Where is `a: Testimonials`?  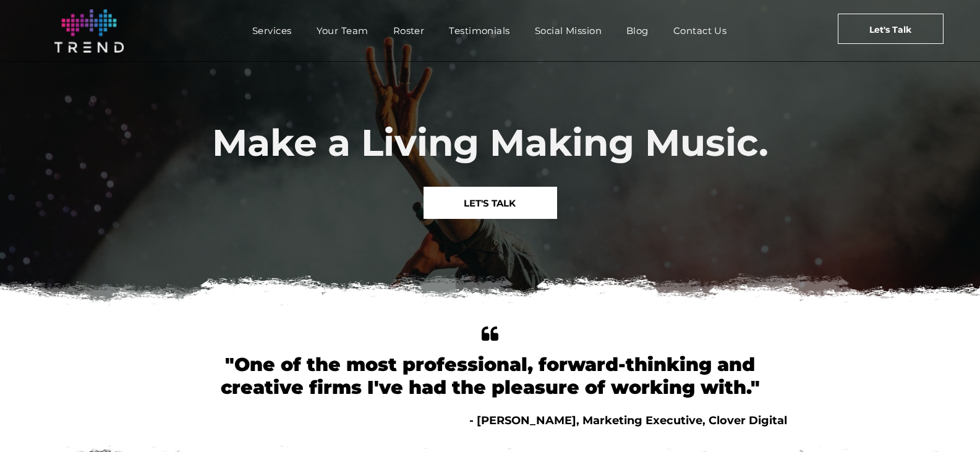 a: Testimonials is located at coordinates (479, 31).